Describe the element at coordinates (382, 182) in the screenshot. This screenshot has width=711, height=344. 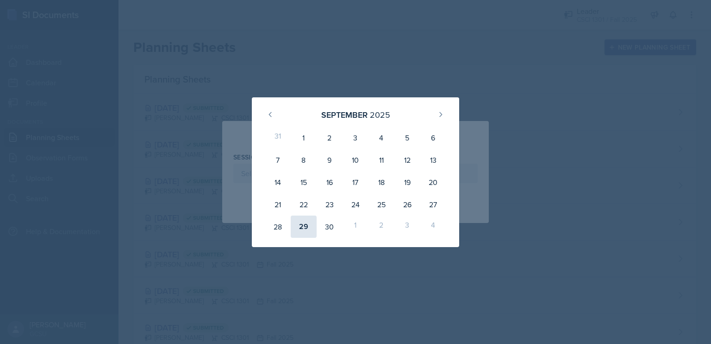
I see `div: 18` at that location.